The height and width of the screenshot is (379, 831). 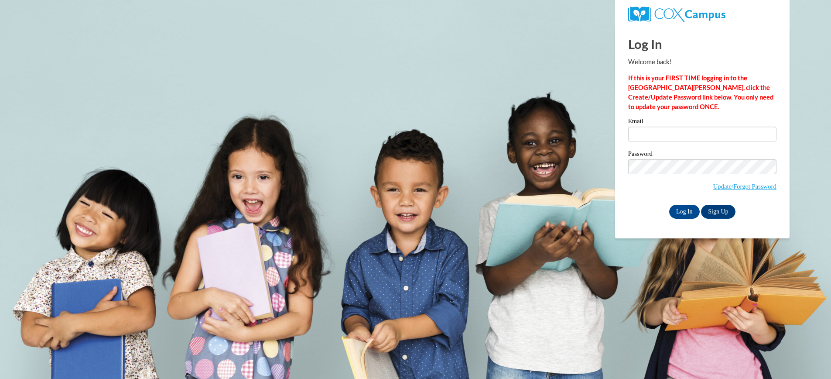 I want to click on label: Email, so click(x=703, y=122).